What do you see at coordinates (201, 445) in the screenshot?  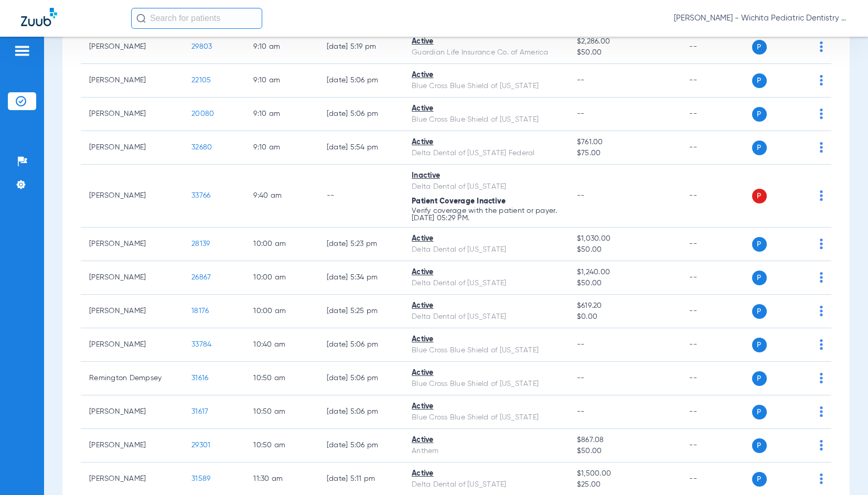 I see `span: 29301` at bounding box center [201, 445].